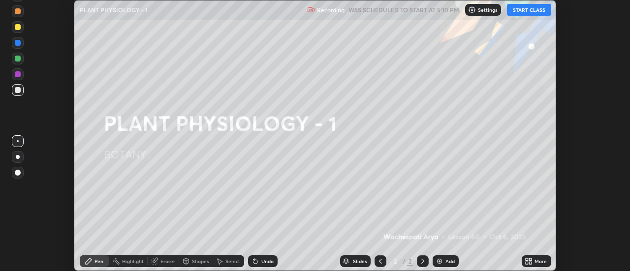 The image size is (630, 271). I want to click on p: Settings, so click(488, 10).